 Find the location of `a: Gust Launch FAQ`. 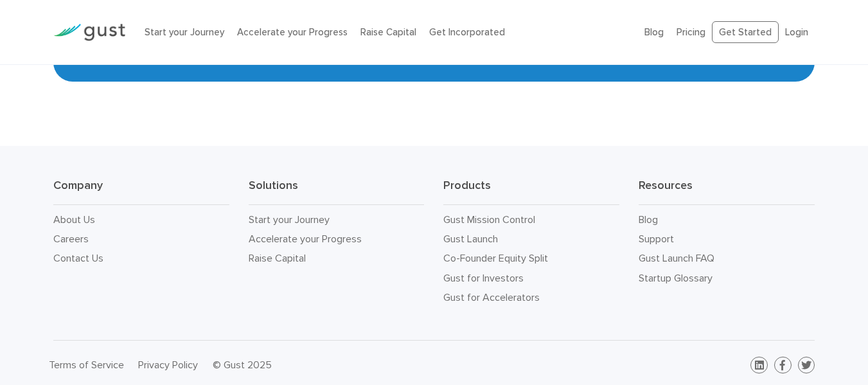

a: Gust Launch FAQ is located at coordinates (677, 257).